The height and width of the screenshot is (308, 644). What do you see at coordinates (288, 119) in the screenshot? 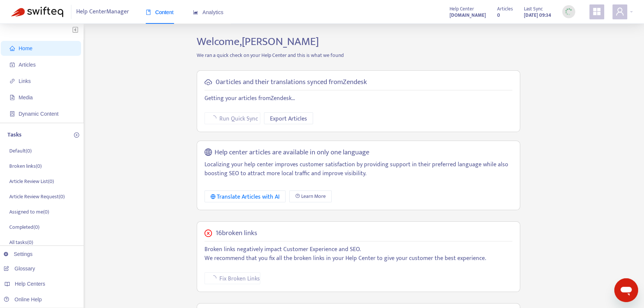
I see `span: Export Articles` at bounding box center [288, 119].